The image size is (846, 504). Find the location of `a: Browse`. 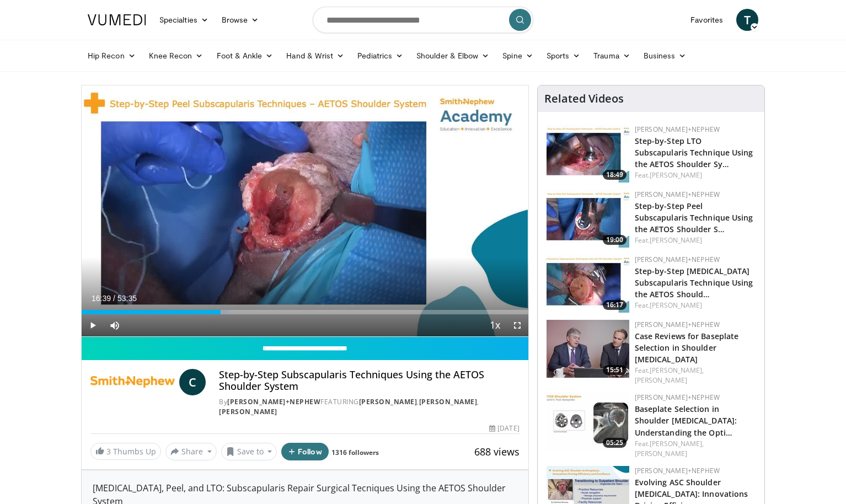

a: Browse is located at coordinates (241, 20).